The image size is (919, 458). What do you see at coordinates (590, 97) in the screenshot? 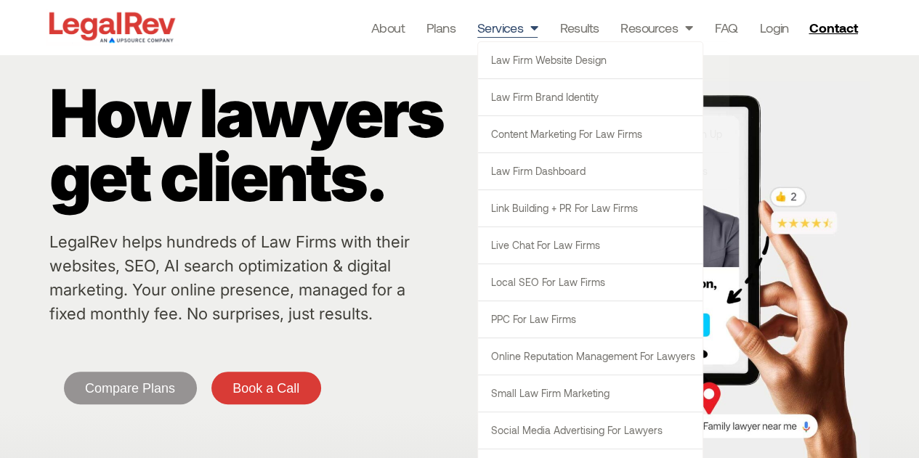
I see `a: Law Firm Brand Identity` at bounding box center [590, 97].